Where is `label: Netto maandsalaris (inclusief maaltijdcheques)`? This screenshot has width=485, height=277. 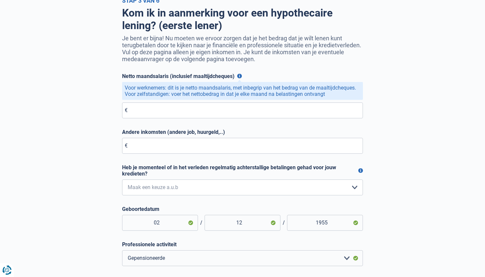
label: Netto maandsalaris (inclusief maaltijdcheques) is located at coordinates (243, 76).